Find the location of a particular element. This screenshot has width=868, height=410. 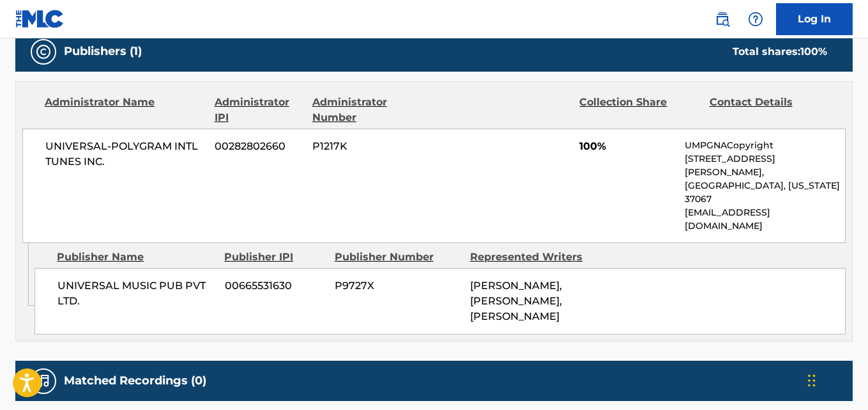

div: Help is located at coordinates (756, 19).